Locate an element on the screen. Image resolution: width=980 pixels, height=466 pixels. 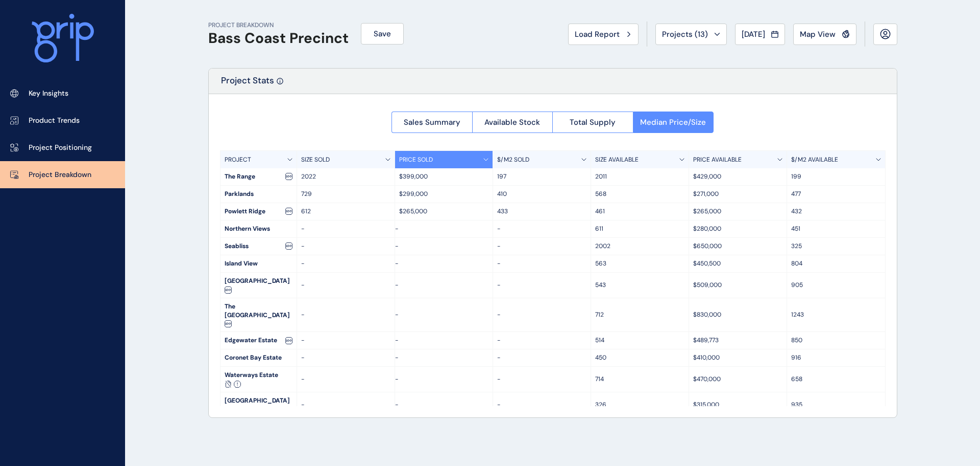
p: $/M2 SOLD is located at coordinates (513, 160).